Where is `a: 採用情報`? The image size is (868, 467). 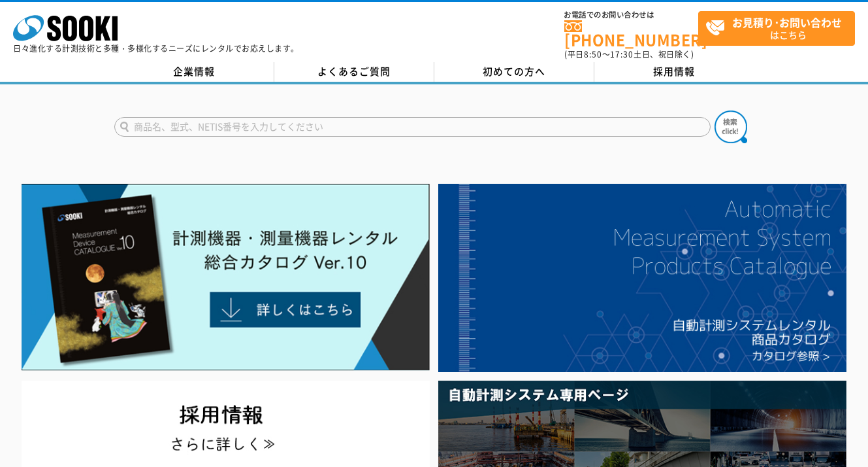 a: 採用情報 is located at coordinates (674, 72).